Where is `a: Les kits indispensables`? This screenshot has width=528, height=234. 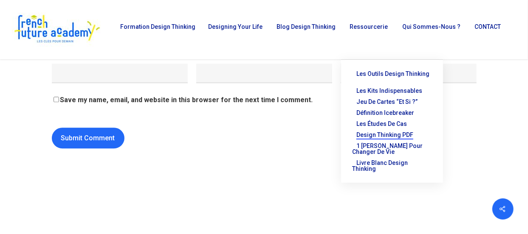
a: Les kits indispensables is located at coordinates (392, 91).